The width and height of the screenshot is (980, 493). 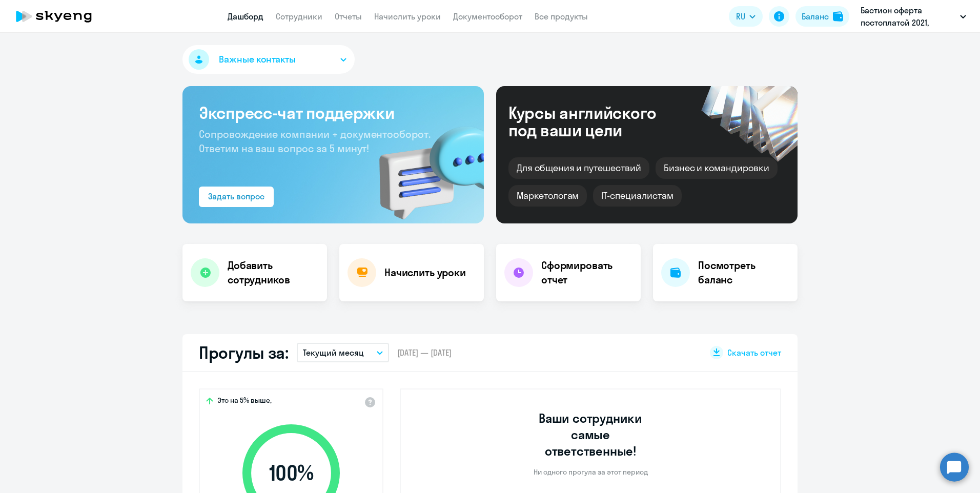 I want to click on img: bg-img, so click(x=424, y=165).